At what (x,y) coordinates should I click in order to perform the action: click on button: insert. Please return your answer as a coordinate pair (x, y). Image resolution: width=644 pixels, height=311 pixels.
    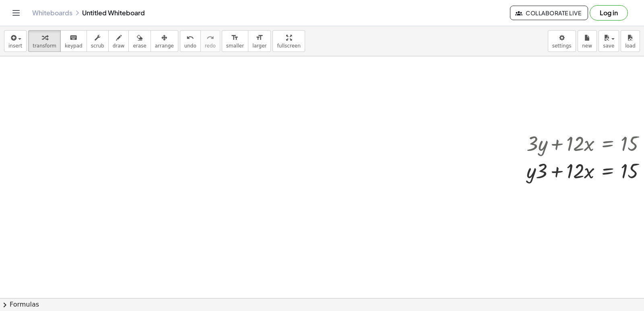
    Looking at the image, I should click on (16, 41).